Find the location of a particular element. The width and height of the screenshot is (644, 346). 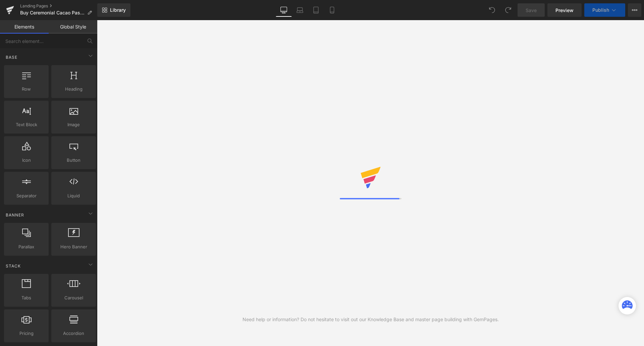

span: Pricing is located at coordinates (26, 333).